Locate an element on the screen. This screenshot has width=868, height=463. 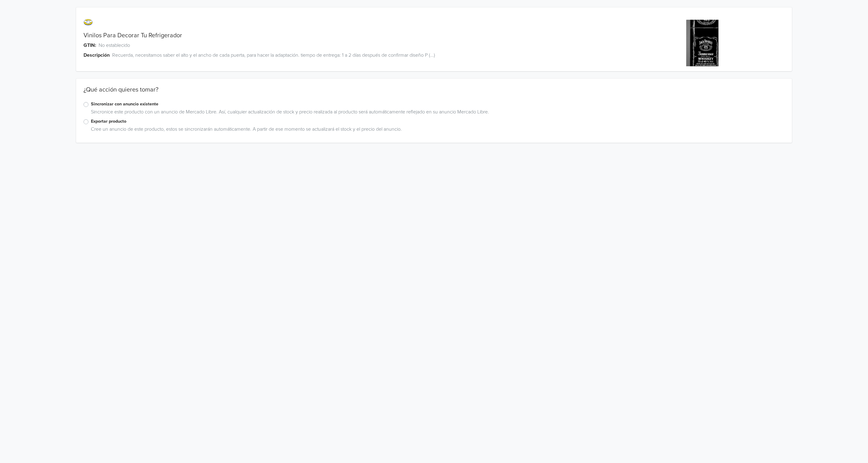
label: Sincronizar con anuncio existente is located at coordinates (437, 104).